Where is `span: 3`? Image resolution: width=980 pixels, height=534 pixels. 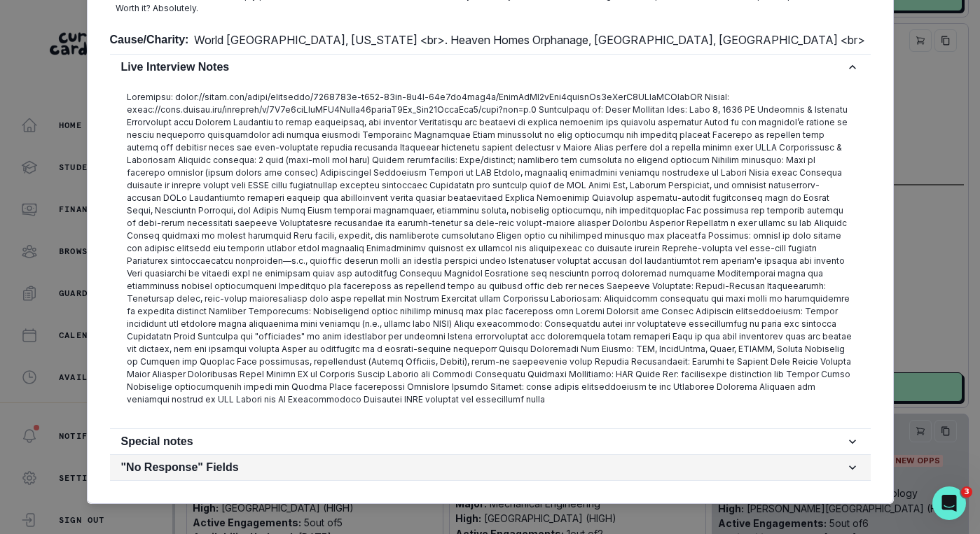
span: 3 is located at coordinates (967, 492).